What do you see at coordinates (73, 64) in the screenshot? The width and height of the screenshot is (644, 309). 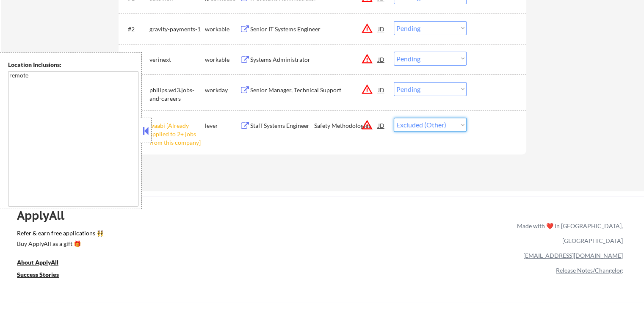 I see `div: Location Inclusions:` at bounding box center [73, 64].